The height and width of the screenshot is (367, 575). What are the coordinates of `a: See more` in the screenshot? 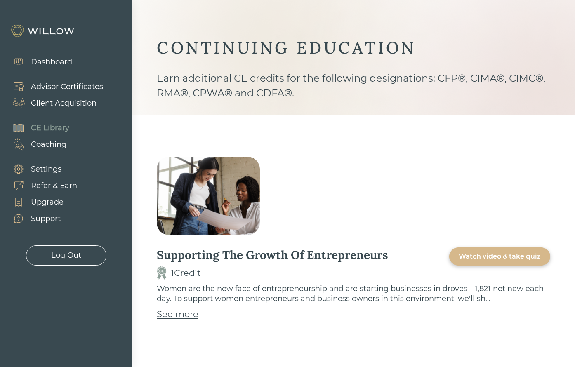 It's located at (177, 314).